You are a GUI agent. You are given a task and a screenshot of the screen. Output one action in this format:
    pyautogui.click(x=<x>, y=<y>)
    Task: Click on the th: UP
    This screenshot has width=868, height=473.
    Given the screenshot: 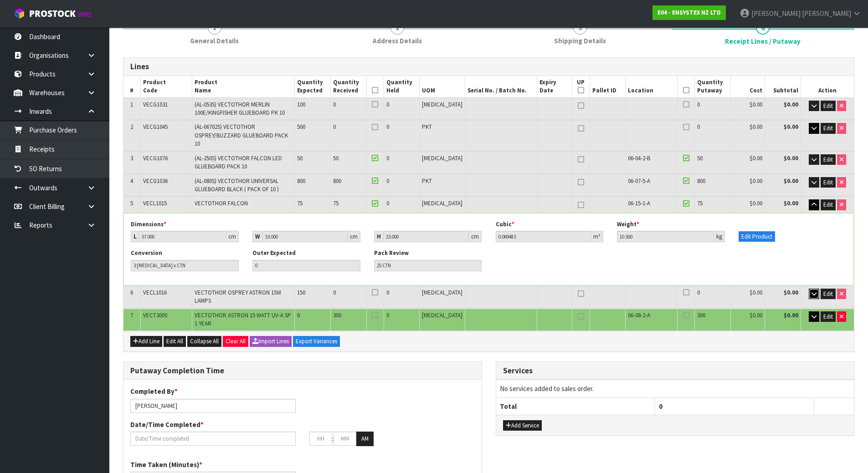 What is the action you would take?
    pyautogui.click(x=581, y=87)
    